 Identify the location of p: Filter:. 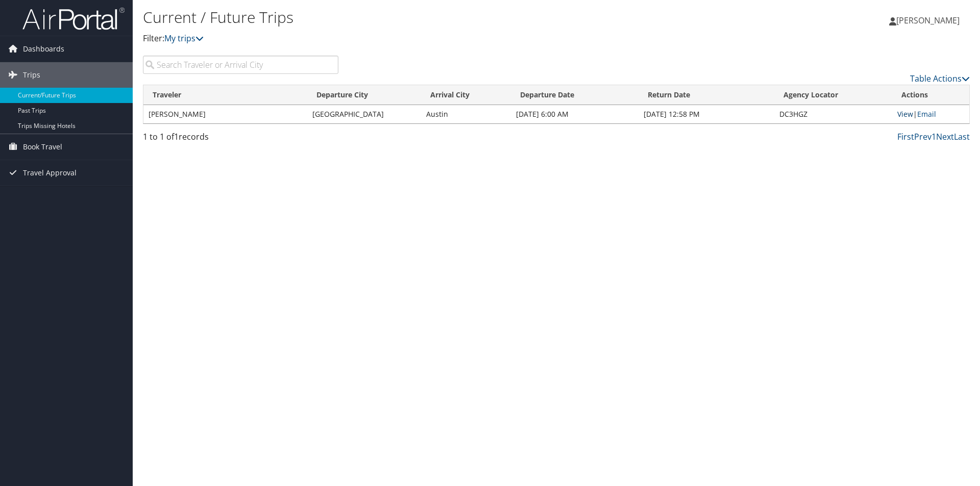
(418, 38).